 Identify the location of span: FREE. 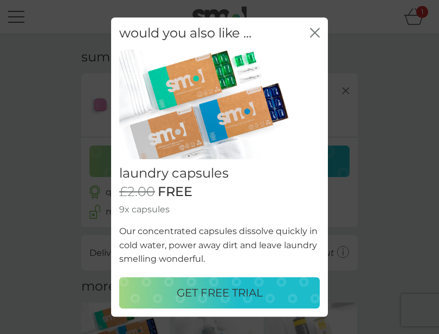
(175, 192).